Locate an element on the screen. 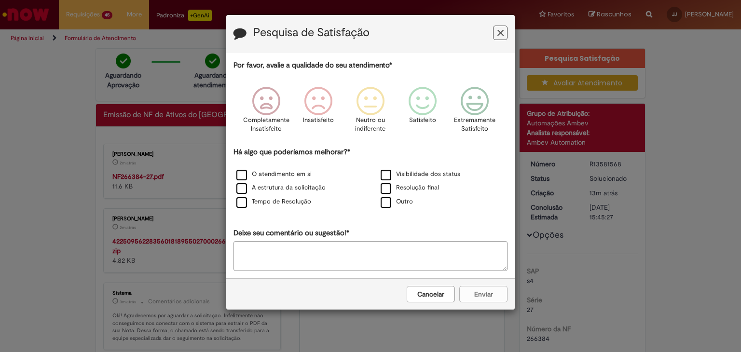 This screenshot has height=352, width=741. label: Por favor, avalie a qualidade do seu atendimento* is located at coordinates (312, 65).